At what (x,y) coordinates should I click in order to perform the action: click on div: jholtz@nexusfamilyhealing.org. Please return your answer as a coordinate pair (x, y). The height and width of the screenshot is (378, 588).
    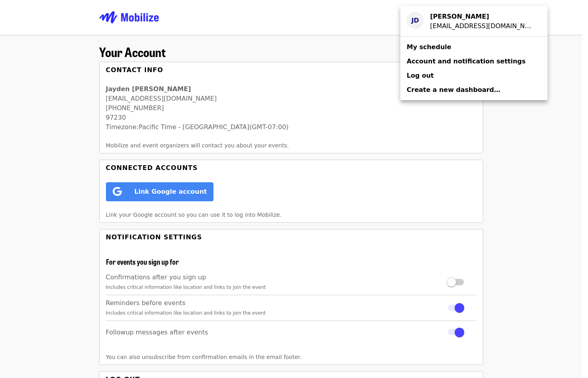
    Looking at the image, I should click on (482, 26).